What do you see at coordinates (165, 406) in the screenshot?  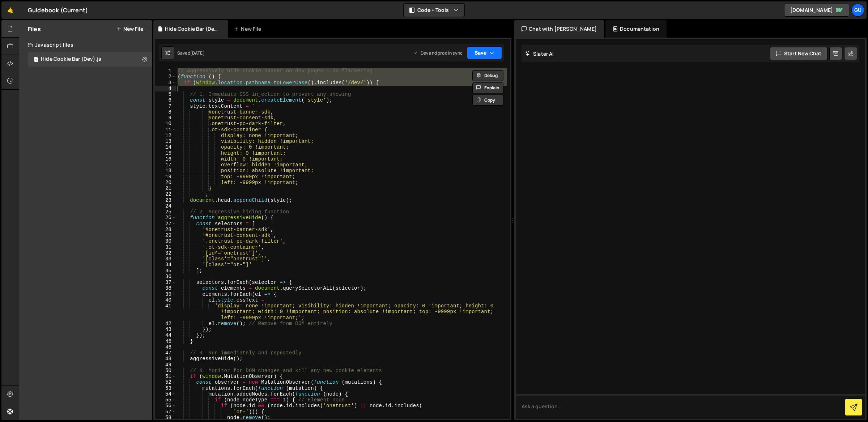 I see `div: 56` at bounding box center [165, 406].